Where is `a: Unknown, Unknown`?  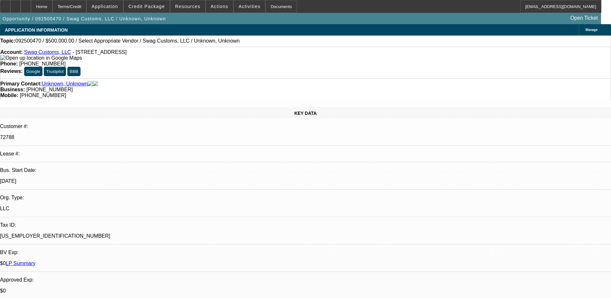
a: Unknown, Unknown is located at coordinates (65, 84).